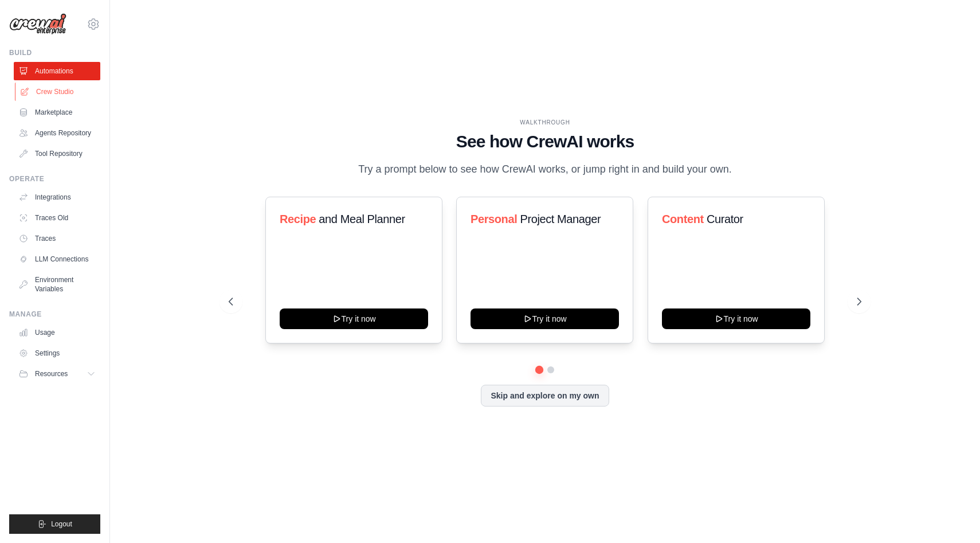 This screenshot has height=543, width=980. I want to click on a: Tool Repository, so click(57, 154).